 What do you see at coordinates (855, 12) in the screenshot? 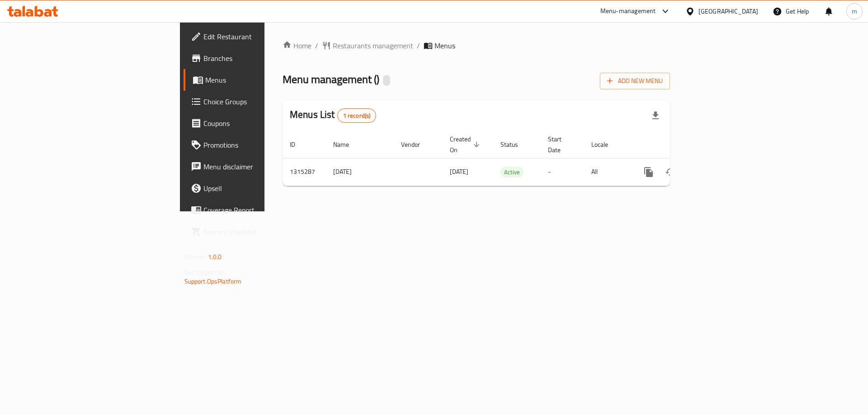
I see `span: m` at bounding box center [855, 12].